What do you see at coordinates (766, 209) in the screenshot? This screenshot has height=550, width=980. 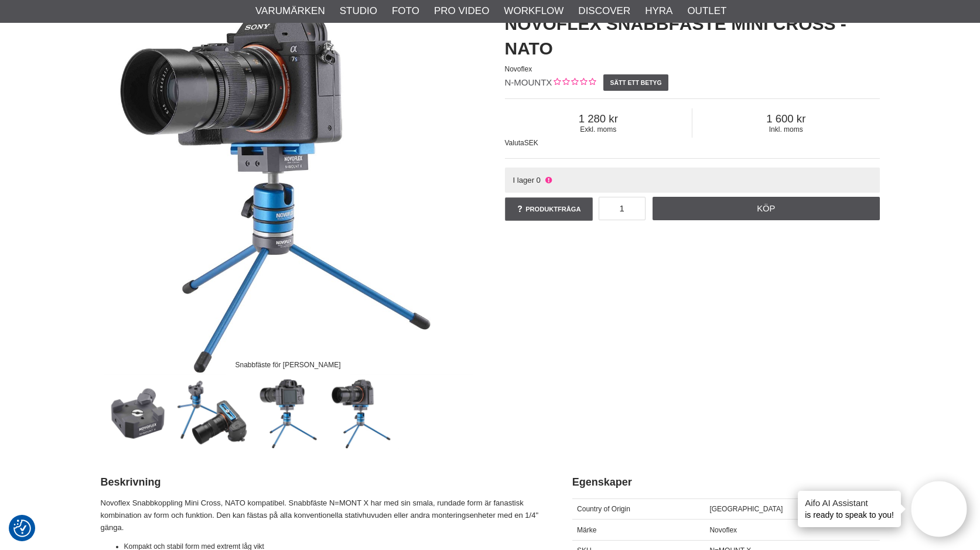 I see `a: Köp` at bounding box center [766, 209].